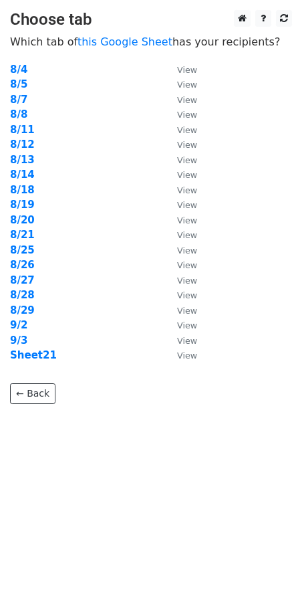  What do you see at coordinates (19, 325) in the screenshot?
I see `a: 9/2` at bounding box center [19, 325].